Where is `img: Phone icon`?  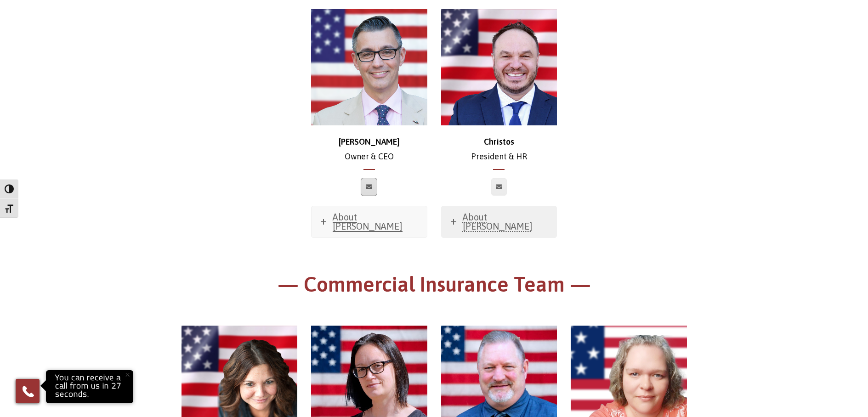
img: Phone icon is located at coordinates (28, 391).